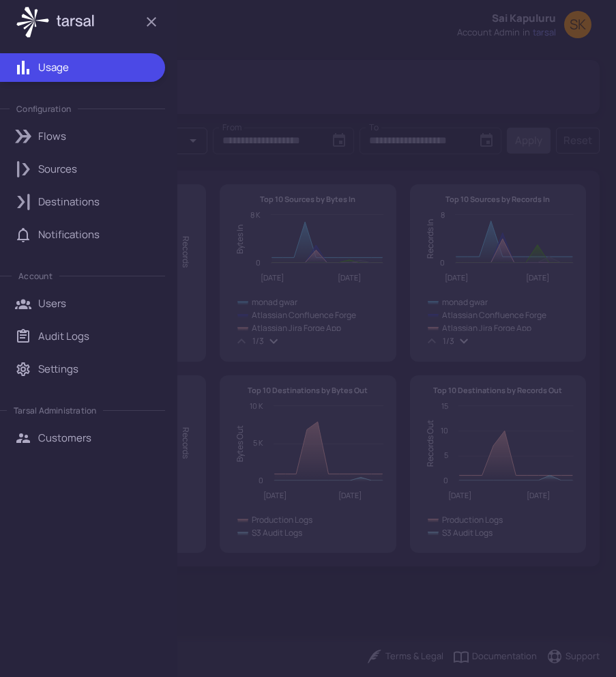 This screenshot has width=616, height=677. Describe the element at coordinates (57, 169) in the screenshot. I see `p: Sources` at that location.